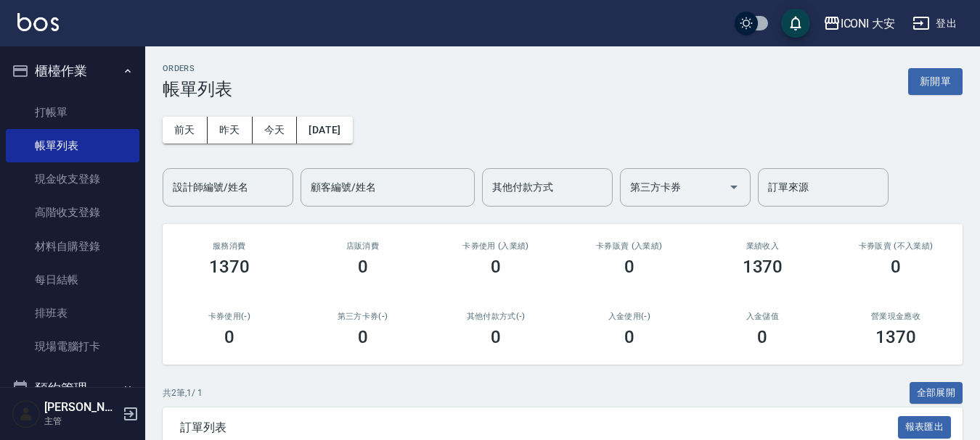 Image resolution: width=980 pixels, height=440 pixels. I want to click on button: 昨天, so click(230, 130).